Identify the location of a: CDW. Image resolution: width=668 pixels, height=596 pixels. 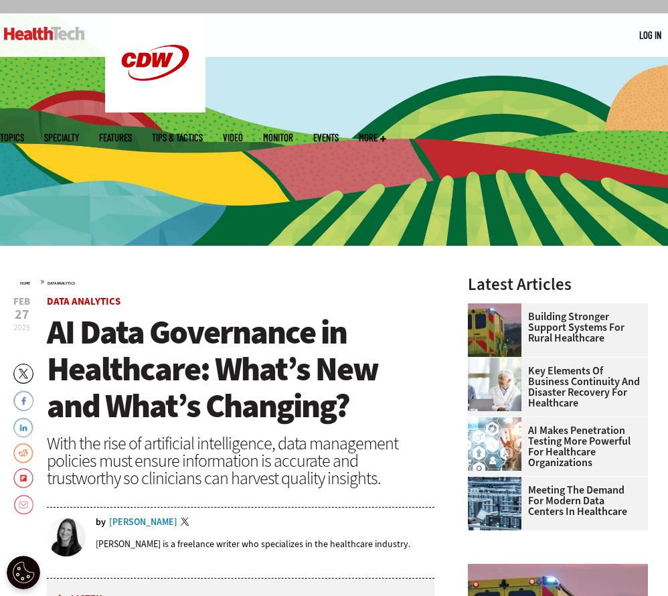
(155, 108).